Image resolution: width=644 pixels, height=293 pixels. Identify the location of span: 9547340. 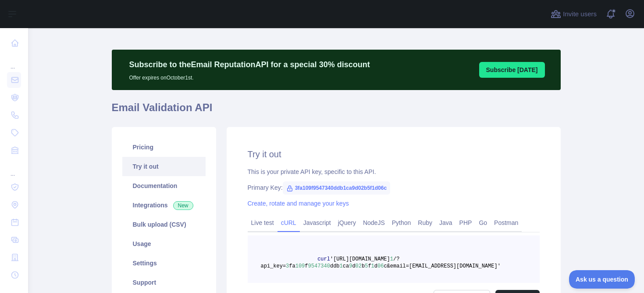
(320, 266).